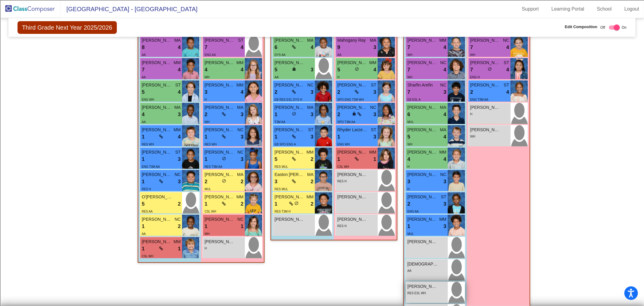  Describe the element at coordinates (322, 65) in the screenshot. I see `div: Print` at that location.